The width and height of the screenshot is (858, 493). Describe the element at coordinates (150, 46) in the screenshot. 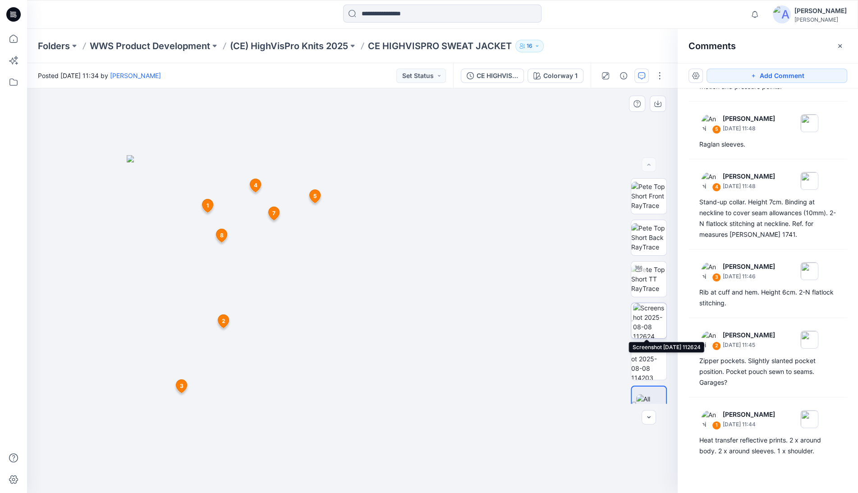

I see `a: WWS Product Development` at that location.